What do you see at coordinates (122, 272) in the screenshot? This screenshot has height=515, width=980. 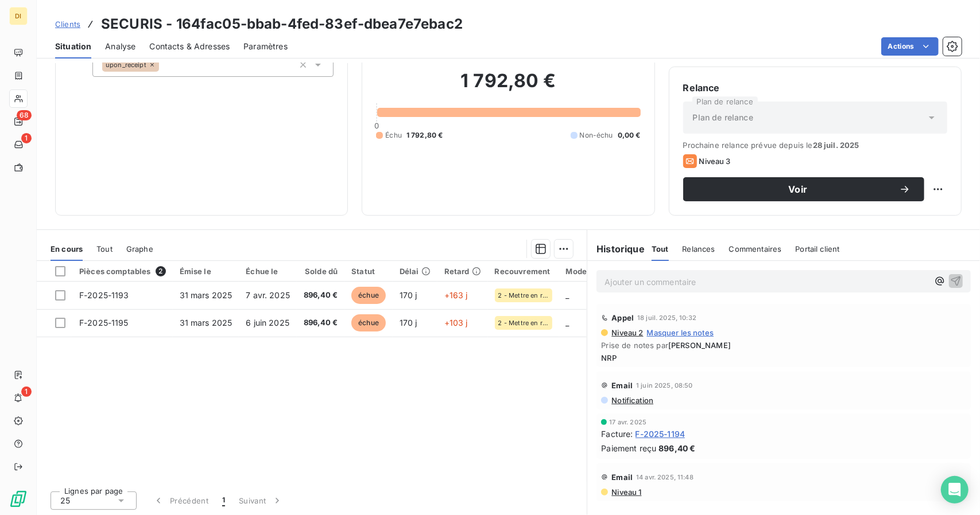 I see `div: Pièces comptables` at bounding box center [122, 272].